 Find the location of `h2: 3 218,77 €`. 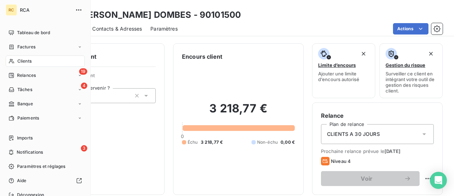

h2: 3 218,77 € is located at coordinates (239, 112).